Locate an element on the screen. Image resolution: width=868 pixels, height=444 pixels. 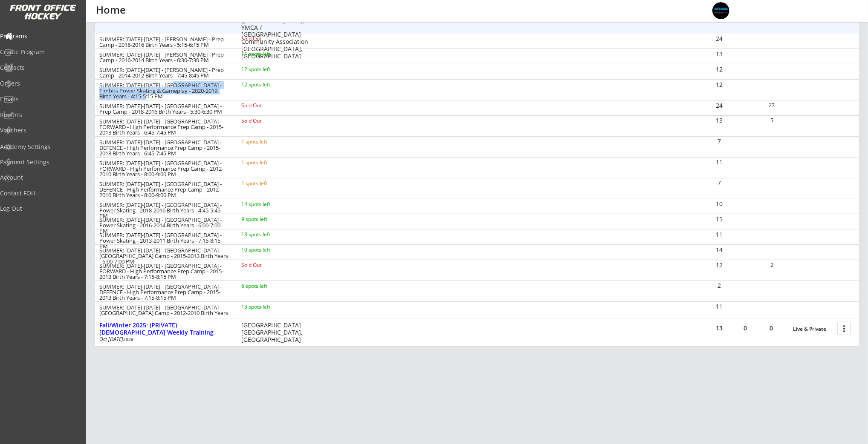
button: more_vert is located at coordinates (844, 328).